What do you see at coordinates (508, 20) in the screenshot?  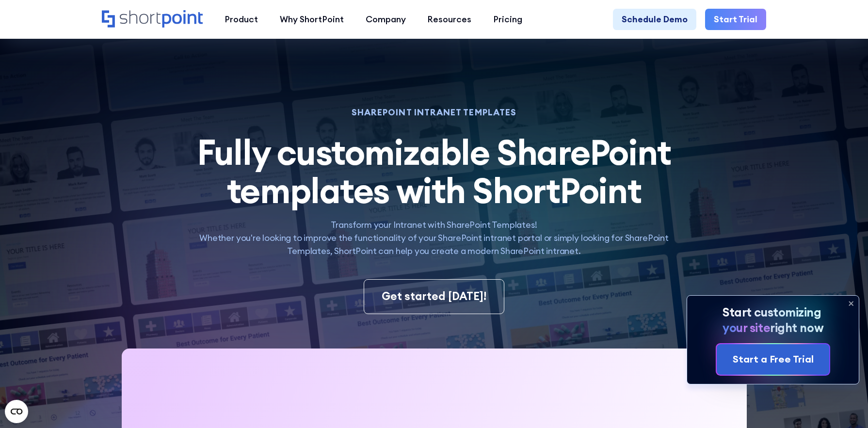 I see `div: Pricing` at bounding box center [508, 20].